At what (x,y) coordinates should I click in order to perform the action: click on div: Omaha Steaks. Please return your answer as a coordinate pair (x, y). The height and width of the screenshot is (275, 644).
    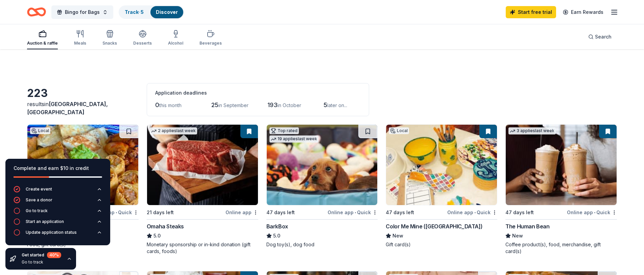
    Looking at the image, I should click on (166, 227).